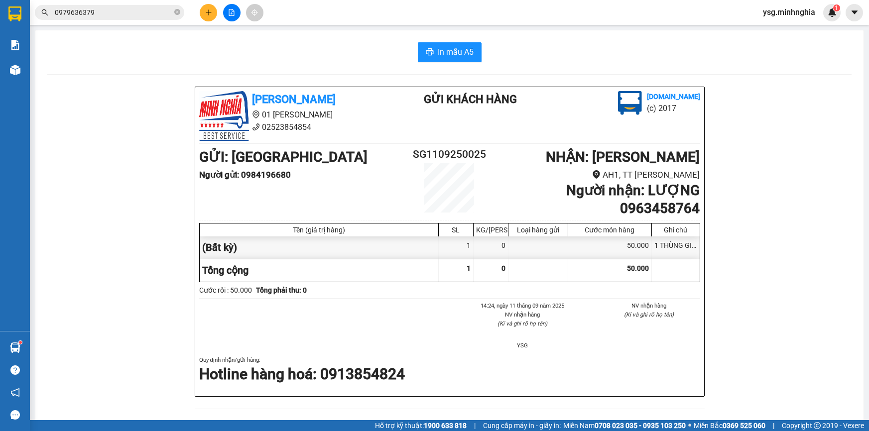  What do you see at coordinates (729, 426) in the screenshot?
I see `span: Miền Bắc` at bounding box center [729, 426].